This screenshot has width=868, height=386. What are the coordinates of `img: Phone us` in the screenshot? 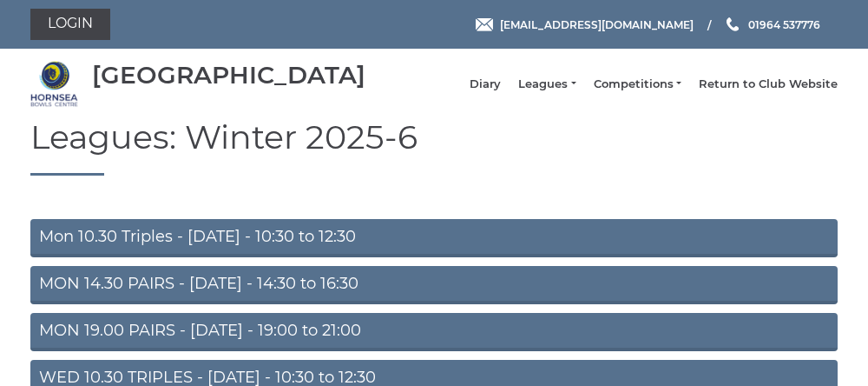 It's located at (733, 25).